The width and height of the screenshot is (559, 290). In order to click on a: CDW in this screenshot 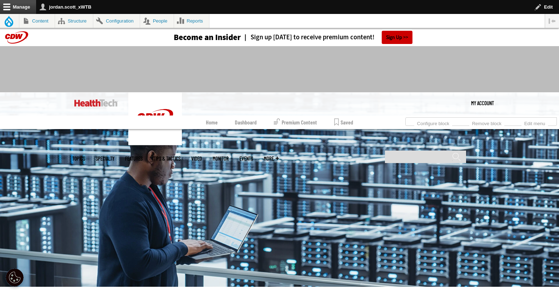, I will do `click(155, 143)`.